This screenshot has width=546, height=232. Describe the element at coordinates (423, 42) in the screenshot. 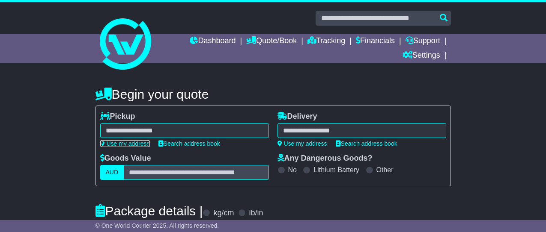

I see `a: Support` at that location.